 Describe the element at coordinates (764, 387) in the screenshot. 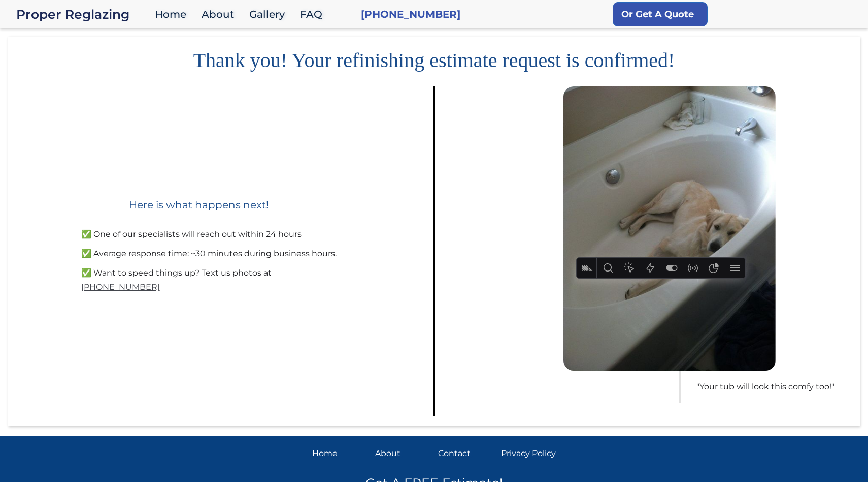

I see `blockquote: "Your tub will look this comfy too!"` at that location.